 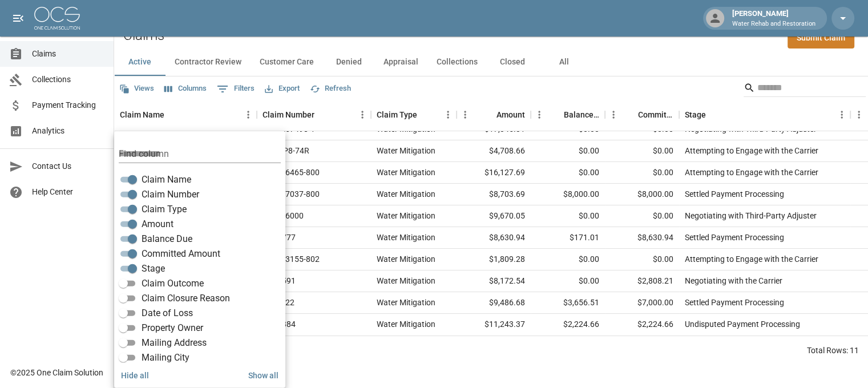 I want to click on div: $3,656.51, so click(x=568, y=303).